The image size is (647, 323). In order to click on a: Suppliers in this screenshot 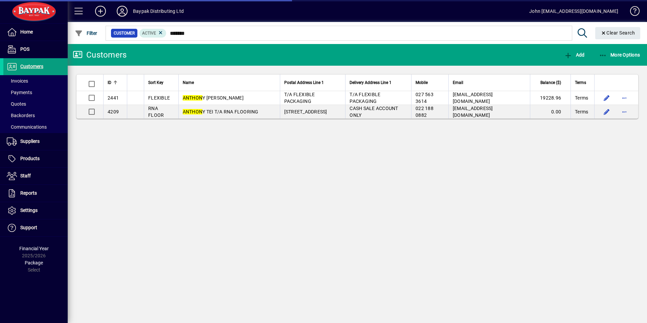, I will do `click(36, 141)`.